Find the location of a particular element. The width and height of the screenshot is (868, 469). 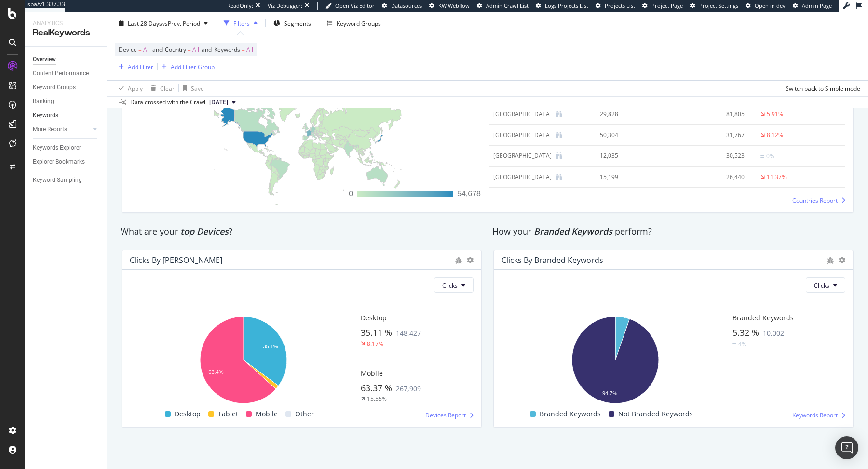

text: 94.7% is located at coordinates (610, 393).